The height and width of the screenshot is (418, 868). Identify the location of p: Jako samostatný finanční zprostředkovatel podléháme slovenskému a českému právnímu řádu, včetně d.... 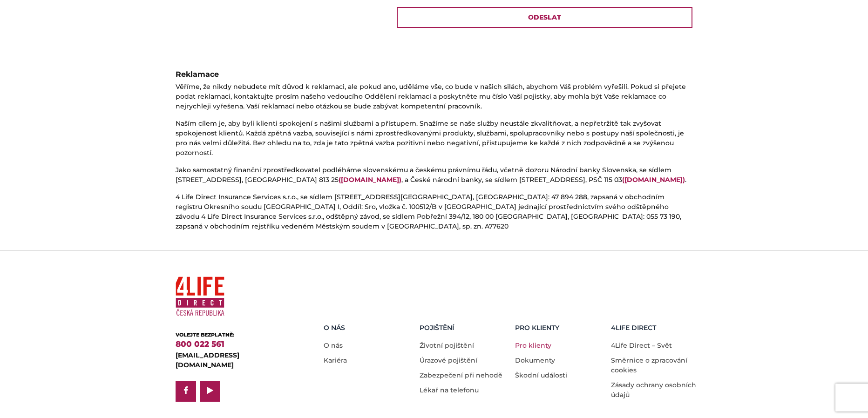
(434, 175).